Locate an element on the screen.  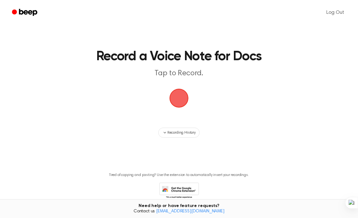
button: Beep Logo is located at coordinates (179, 98).